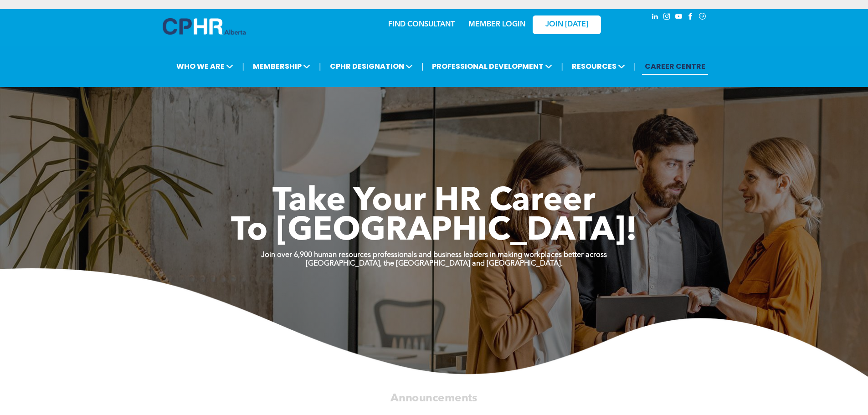  What do you see at coordinates (434, 202) in the screenshot?
I see `span: Take Your HR Career` at bounding box center [434, 202].